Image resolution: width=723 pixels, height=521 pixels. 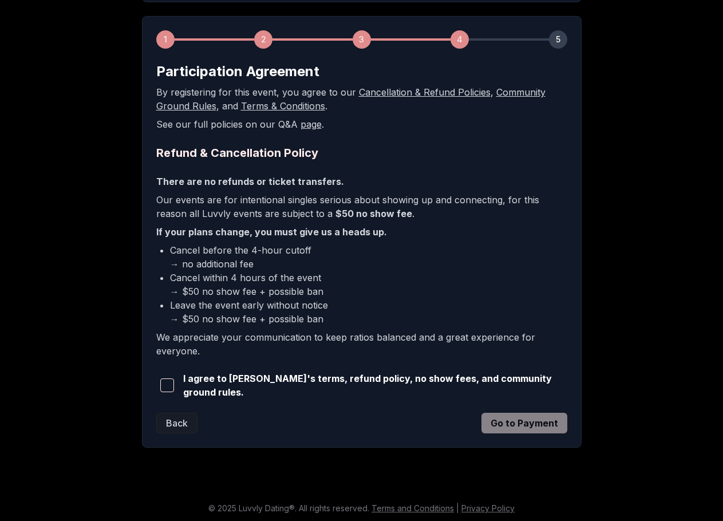 What do you see at coordinates (362, 344) in the screenshot?
I see `p: We appreciate your communication to keep ratios balanced and a great experience for everyone.` at bounding box center [362, 344].